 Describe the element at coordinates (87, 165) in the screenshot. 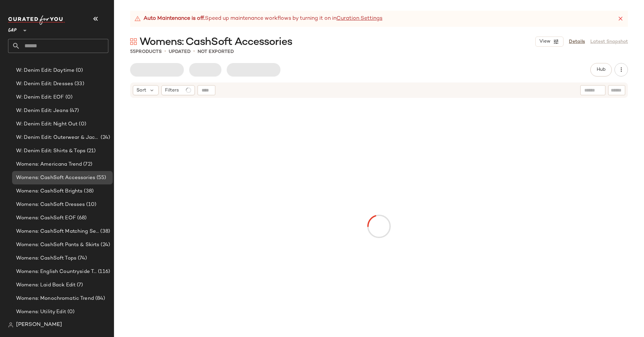

I see `span: (72)` at that location.